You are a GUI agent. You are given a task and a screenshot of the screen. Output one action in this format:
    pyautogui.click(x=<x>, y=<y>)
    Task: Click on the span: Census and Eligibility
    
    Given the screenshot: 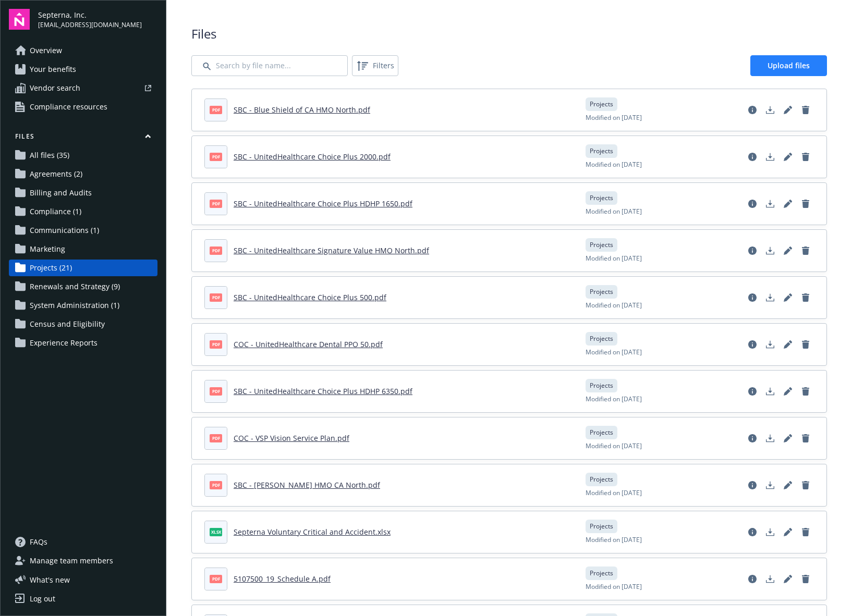 What is the action you would take?
    pyautogui.click(x=68, y=324)
    